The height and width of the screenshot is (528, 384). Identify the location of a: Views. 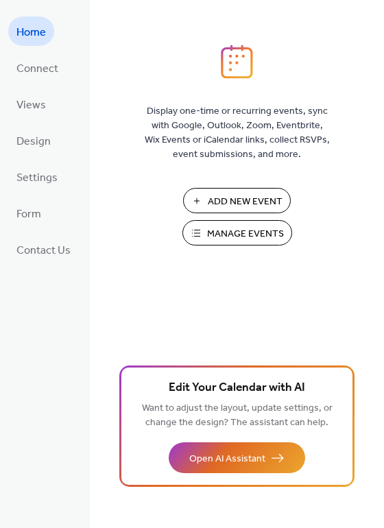
(31, 104).